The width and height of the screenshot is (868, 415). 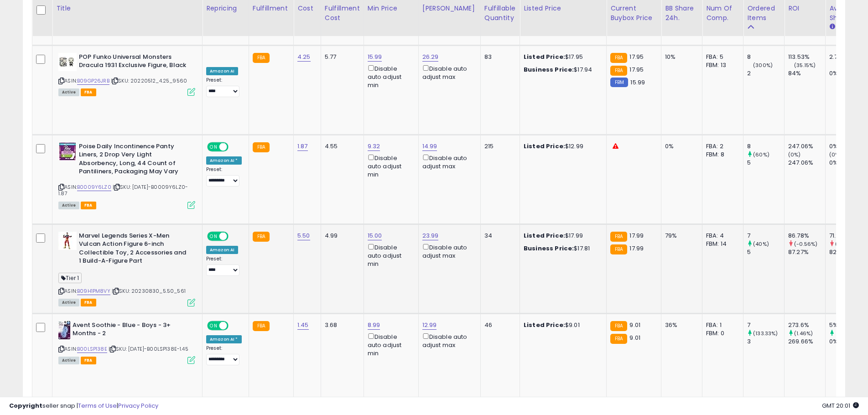 I want to click on small: (35.15%), so click(x=804, y=65).